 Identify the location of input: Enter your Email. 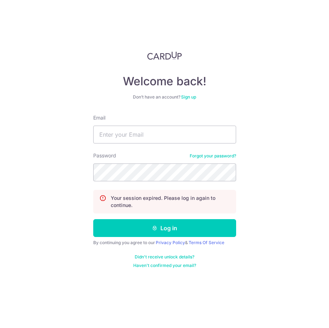
(164, 135).